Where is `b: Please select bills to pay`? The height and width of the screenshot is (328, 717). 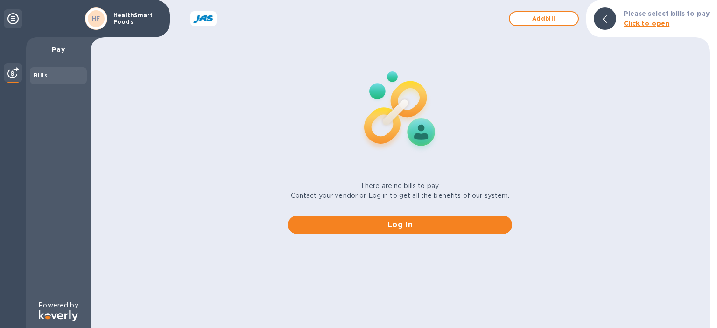 b: Please select bills to pay is located at coordinates (666, 14).